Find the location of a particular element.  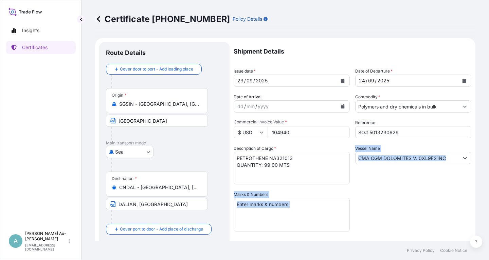

input: Destination is located at coordinates (159, 188).